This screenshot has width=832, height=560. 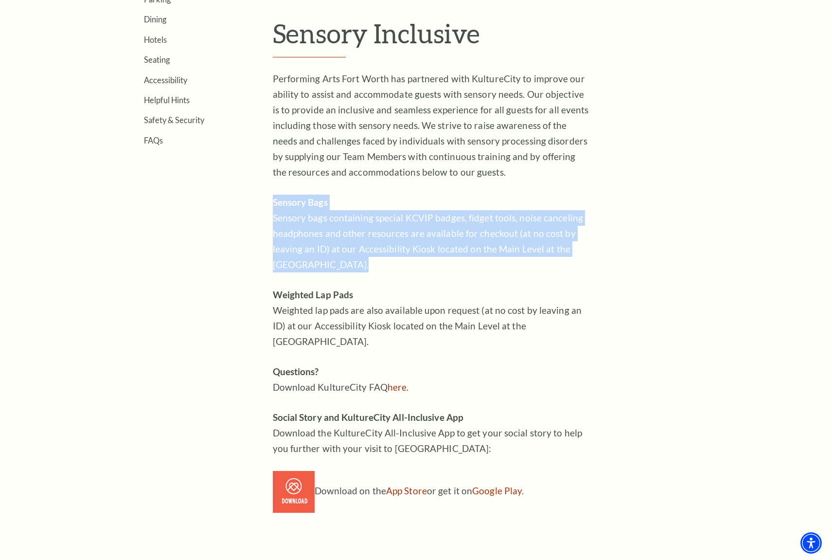 I want to click on strong: Sensory Bags, so click(x=300, y=202).